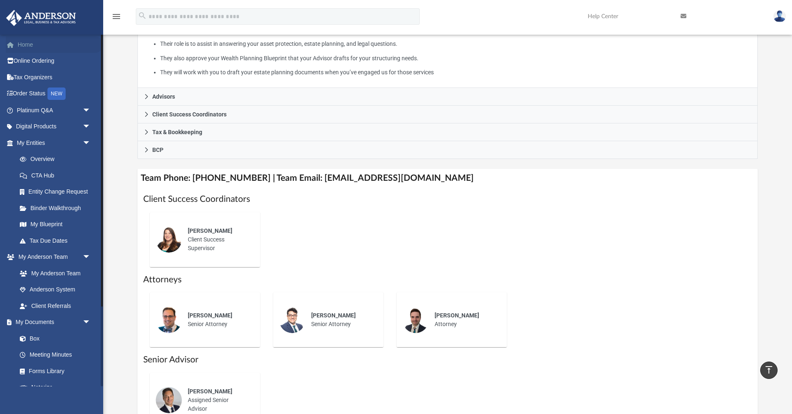 The image size is (792, 414). Describe the element at coordinates (41, 18) in the screenshot. I see `img: Anderson Advisors Platinum Portal` at that location.